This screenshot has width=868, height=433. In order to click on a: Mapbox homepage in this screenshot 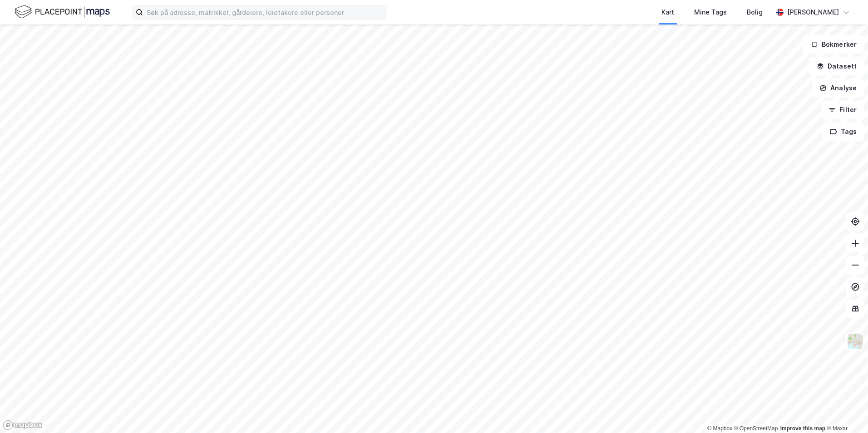, I will do `click(23, 425)`.